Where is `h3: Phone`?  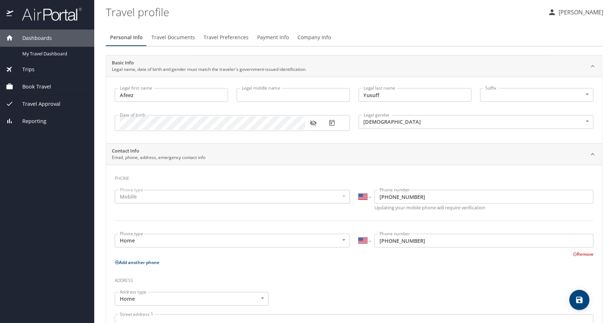
h3: Phone is located at coordinates (354, 177).